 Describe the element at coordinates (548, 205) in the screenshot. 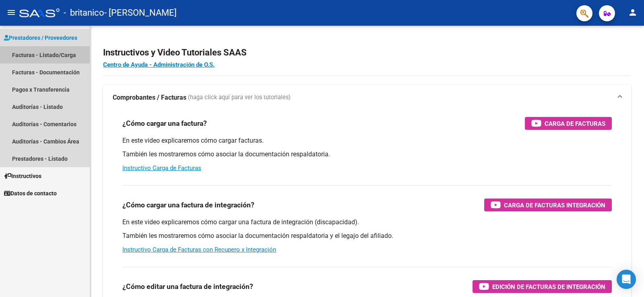

I see `button: Carga de Facturas Integración` at that location.